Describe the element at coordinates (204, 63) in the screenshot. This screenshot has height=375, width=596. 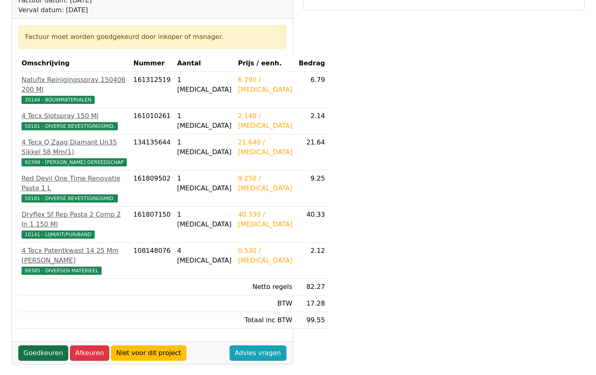
I see `th: Aantal` at that location.